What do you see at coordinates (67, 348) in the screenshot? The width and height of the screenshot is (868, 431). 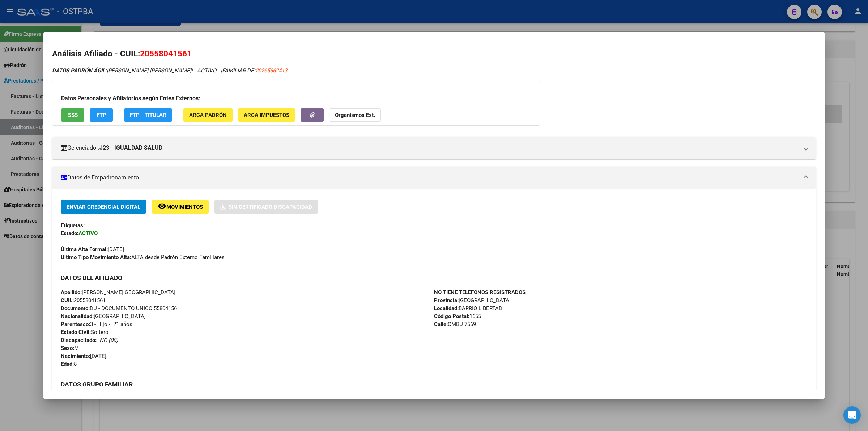 I see `strong: Sexo:` at bounding box center [67, 348].